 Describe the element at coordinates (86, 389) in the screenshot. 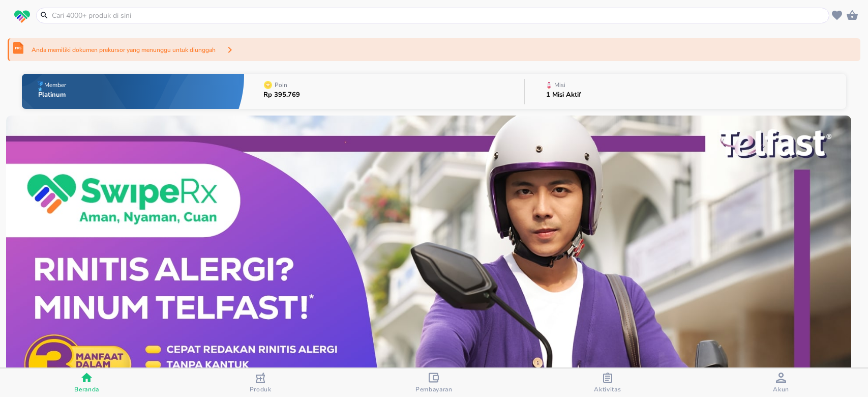

I see `span: Beranda` at that location.